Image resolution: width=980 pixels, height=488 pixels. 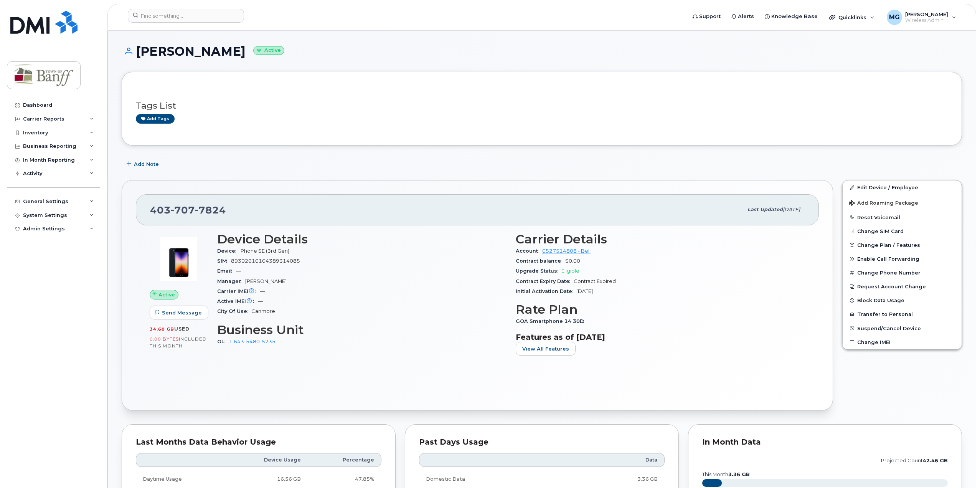 I want to click on tspan: 3.36 GB, so click(x=739, y=474).